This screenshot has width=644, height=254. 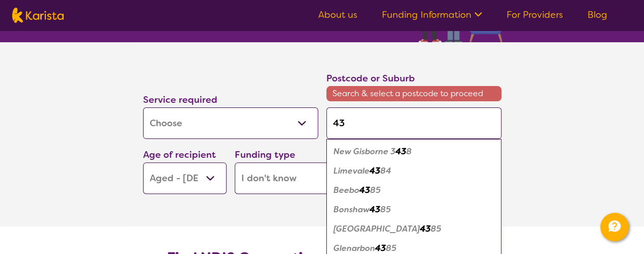 I want to click on label: Postcode or Suburb, so click(x=370, y=78).